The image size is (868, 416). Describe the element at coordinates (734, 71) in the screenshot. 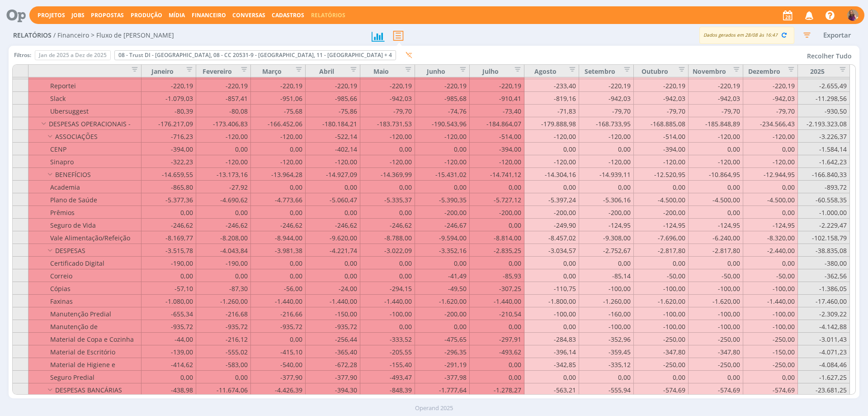

I see `button: Editar filtro para Coluna Novembro` at that location.